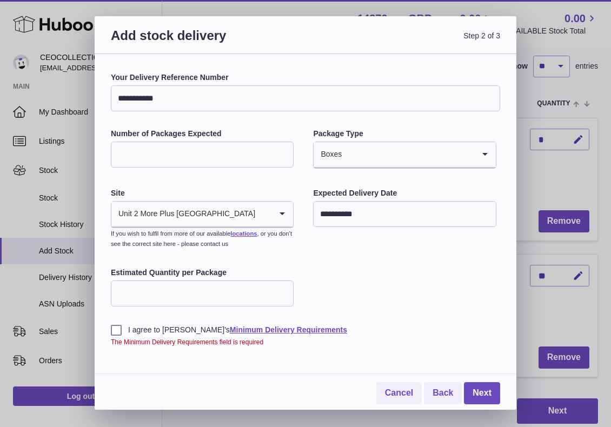  Describe the element at coordinates (404, 193) in the screenshot. I see `label: Expected Delivery Date` at that location.